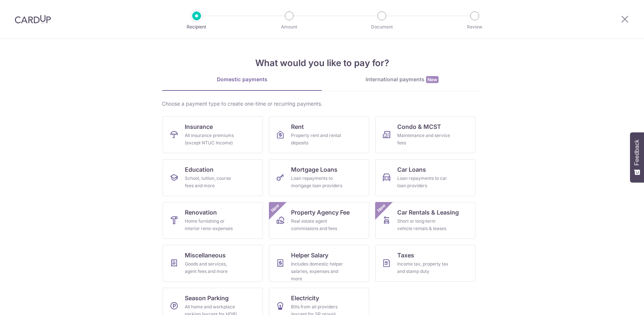 Image resolution: width=644 pixels, height=315 pixels. What do you see at coordinates (197, 27) in the screenshot?
I see `p: Recipient` at bounding box center [197, 27].